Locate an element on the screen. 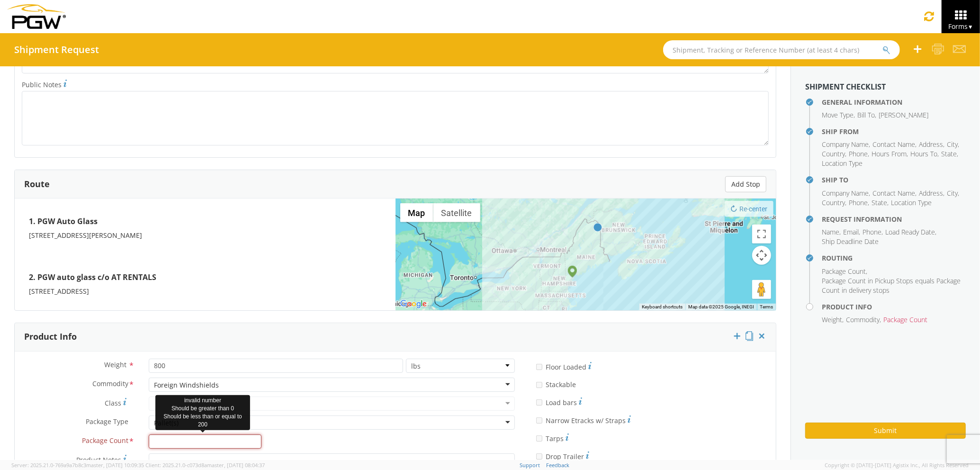  button: Map camera controls is located at coordinates (762, 255).